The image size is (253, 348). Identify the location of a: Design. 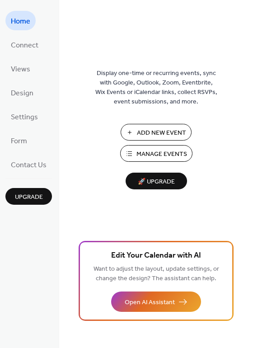
(22, 92).